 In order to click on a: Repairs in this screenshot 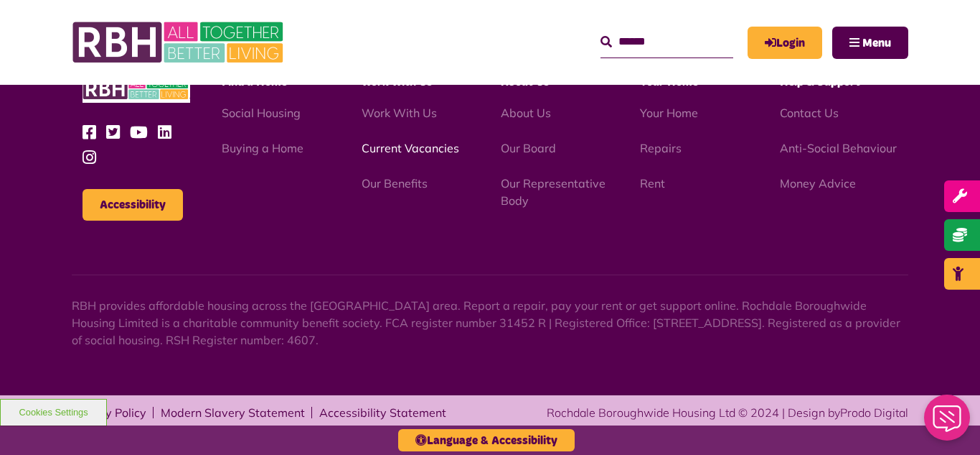, I will do `click(661, 148)`.